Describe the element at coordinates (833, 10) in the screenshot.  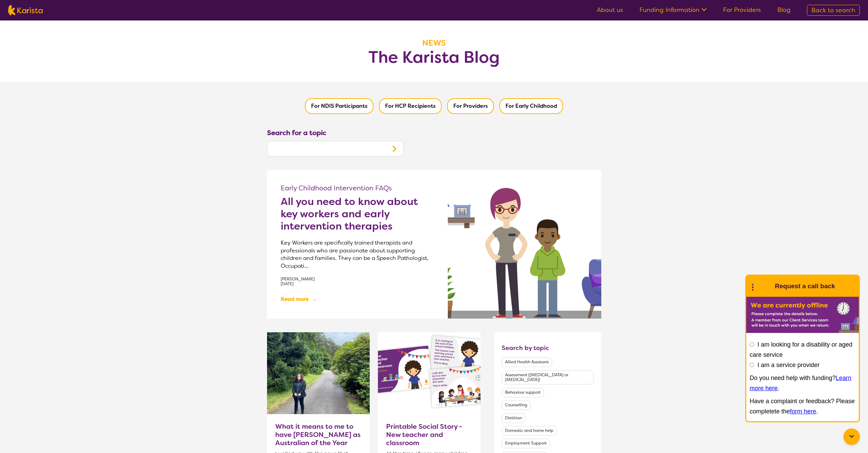
I see `span: Back to search` at that location.